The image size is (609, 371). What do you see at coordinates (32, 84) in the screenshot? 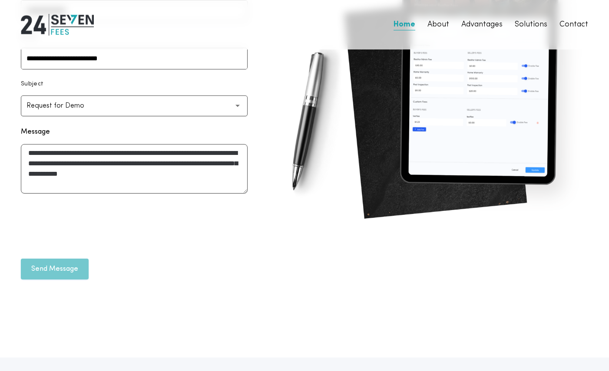
I see `p: Subject` at bounding box center [32, 84].